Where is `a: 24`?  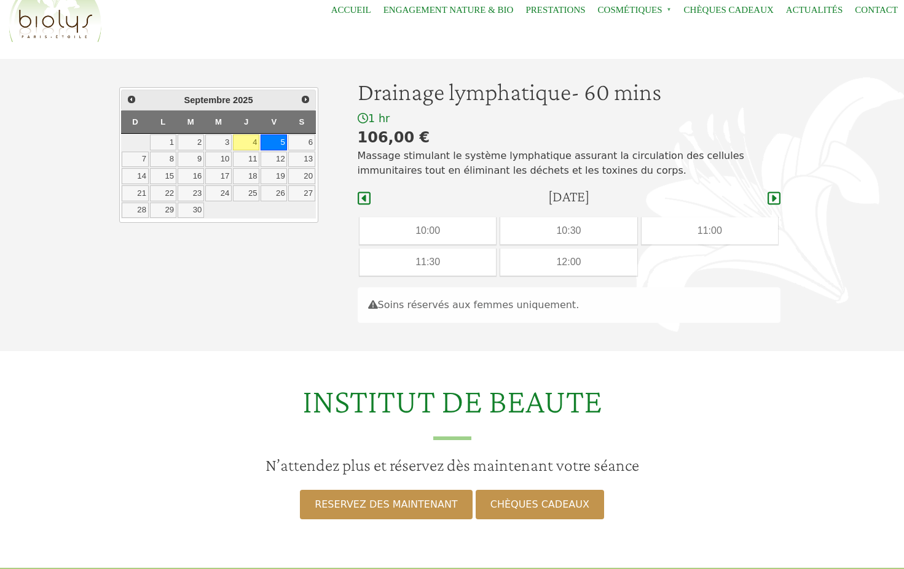 a: 24 is located at coordinates (218, 193).